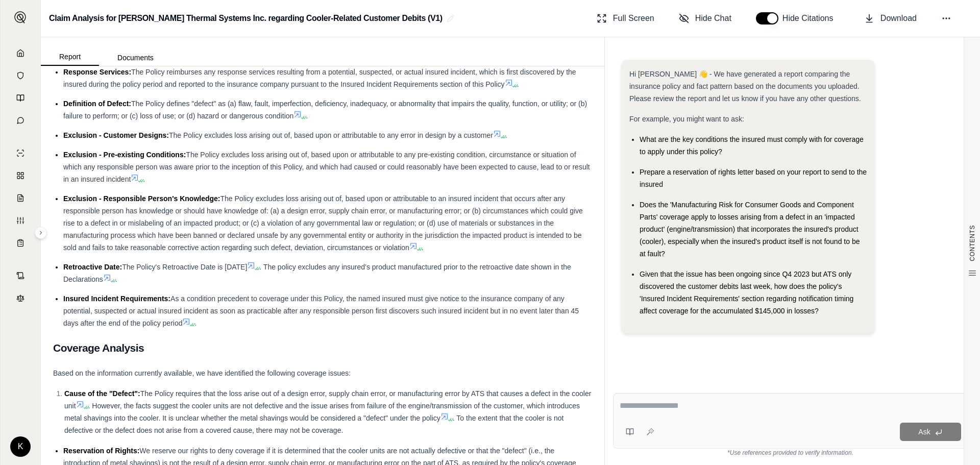 Image resolution: width=980 pixels, height=465 pixels. Describe the element at coordinates (101, 451) in the screenshot. I see `span: Reservation of Rights:` at that location.